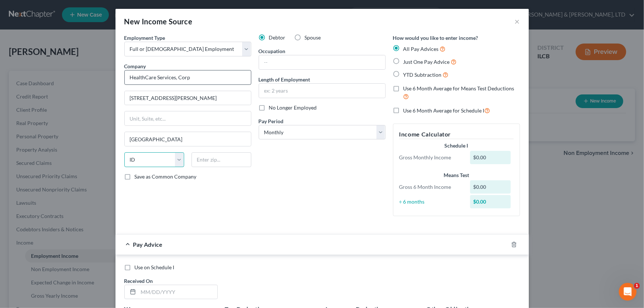 The width and height of the screenshot is (644, 308). What do you see at coordinates (421, 49) in the screenshot?
I see `span: All Pay Advices` at bounding box center [421, 49].